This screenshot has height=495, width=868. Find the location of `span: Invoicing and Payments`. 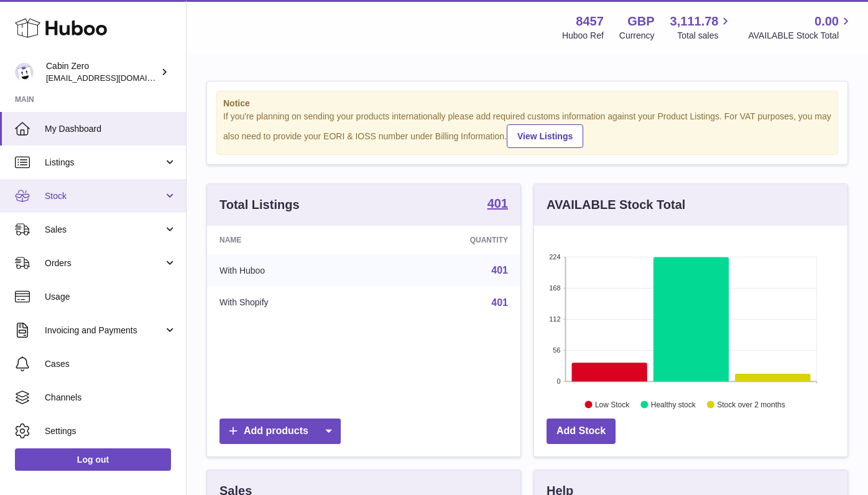

span: Invoicing and Payments is located at coordinates (104, 330).